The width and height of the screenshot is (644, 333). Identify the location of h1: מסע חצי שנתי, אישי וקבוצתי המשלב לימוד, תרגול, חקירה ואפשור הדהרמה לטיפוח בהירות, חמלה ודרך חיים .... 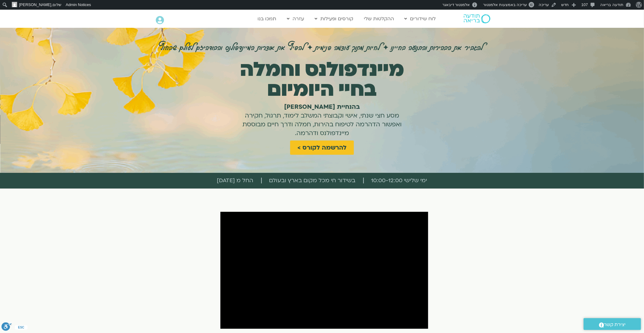
(322, 120).